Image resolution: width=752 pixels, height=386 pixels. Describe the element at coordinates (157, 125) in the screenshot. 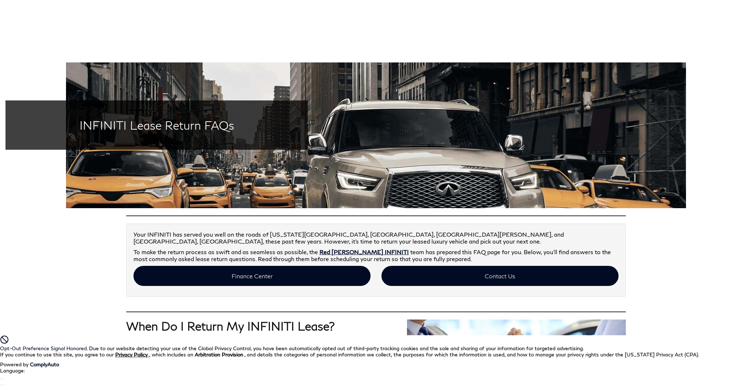

I see `h2: INFINITI Lease Return FAQs` at that location.